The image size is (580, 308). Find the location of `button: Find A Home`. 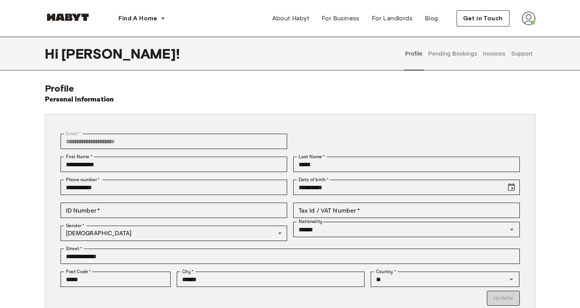

button: Find A Home is located at coordinates (142, 18).